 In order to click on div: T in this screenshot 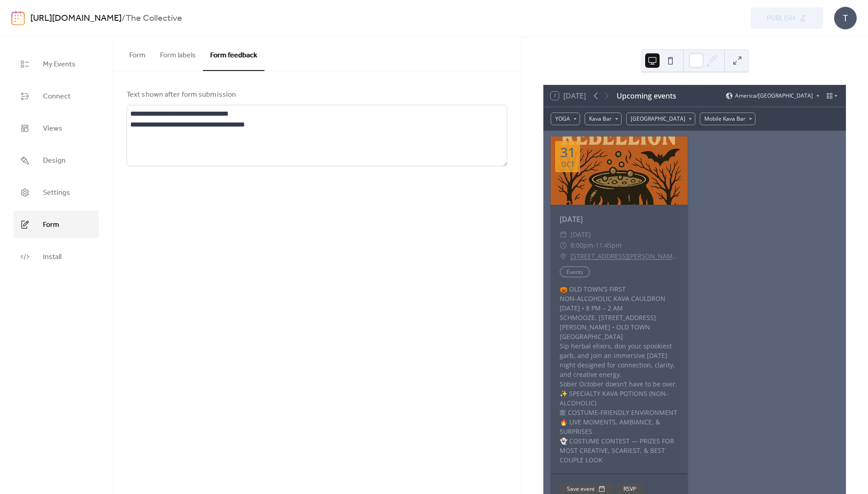, I will do `click(845, 18)`.